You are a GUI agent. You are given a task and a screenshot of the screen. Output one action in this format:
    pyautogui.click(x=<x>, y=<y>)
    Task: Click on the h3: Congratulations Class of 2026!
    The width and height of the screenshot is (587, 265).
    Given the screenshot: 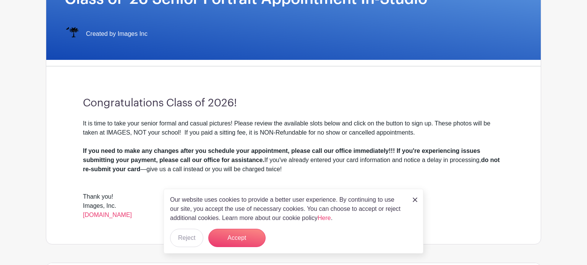 What is the action you would take?
    pyautogui.click(x=293, y=103)
    